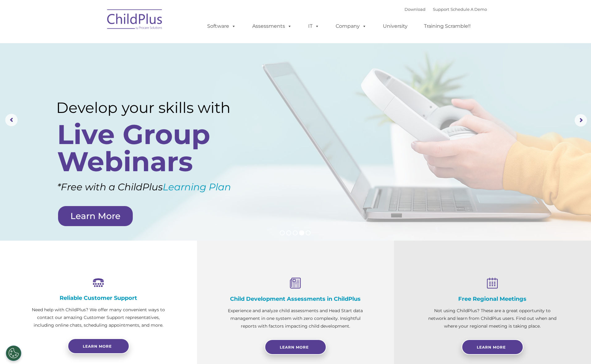 The height and width of the screenshot is (364, 591). I want to click on a: Learning Plan, so click(196, 187).